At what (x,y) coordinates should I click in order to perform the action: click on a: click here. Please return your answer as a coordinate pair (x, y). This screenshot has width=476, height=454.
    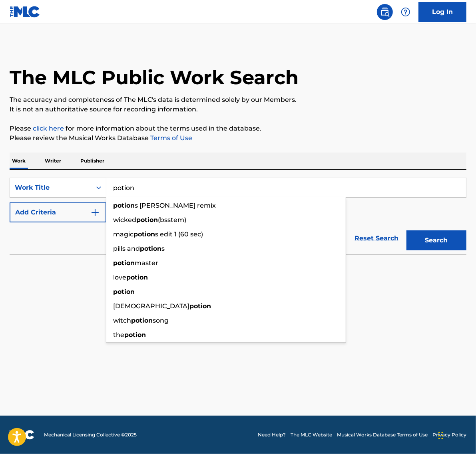
    Looking at the image, I should click on (48, 128).